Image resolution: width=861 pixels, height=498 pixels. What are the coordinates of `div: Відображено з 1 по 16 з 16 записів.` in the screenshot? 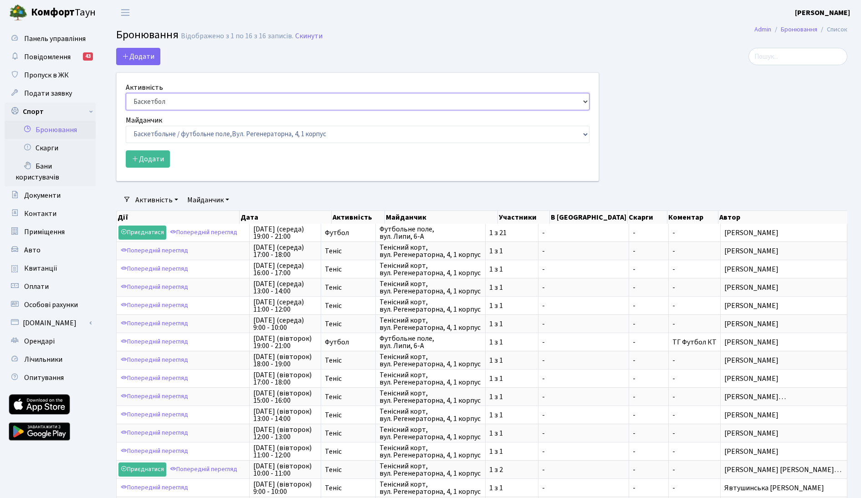 It's located at (237, 36).